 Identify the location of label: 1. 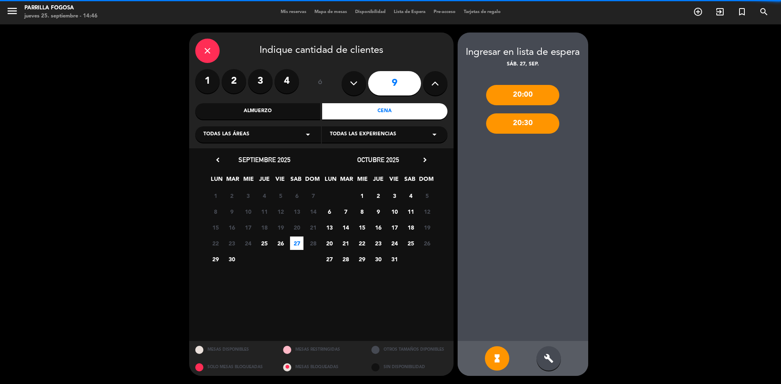
(207, 81).